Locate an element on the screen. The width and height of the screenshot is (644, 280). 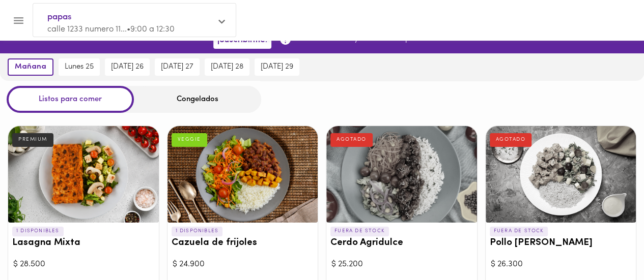
h3: Lasagna Mixta is located at coordinates (83, 243).